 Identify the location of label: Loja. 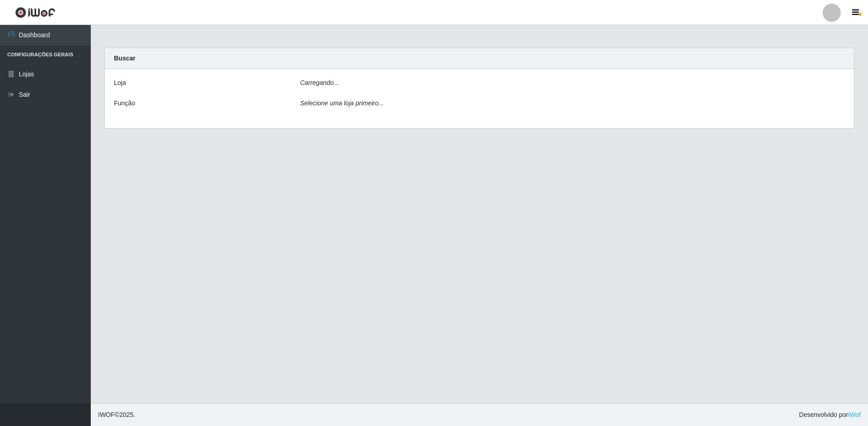
(120, 83).